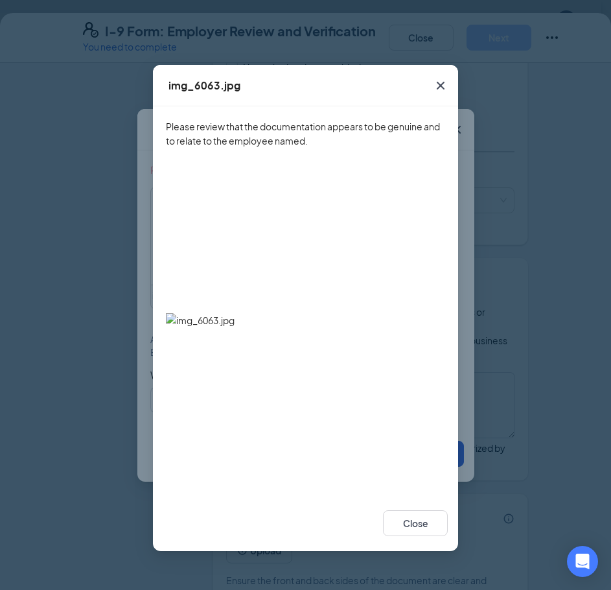  Describe the element at coordinates (306, 134) in the screenshot. I see `span: Please review that the documentation appears to be genuine and to relate to the employee named.` at that location.